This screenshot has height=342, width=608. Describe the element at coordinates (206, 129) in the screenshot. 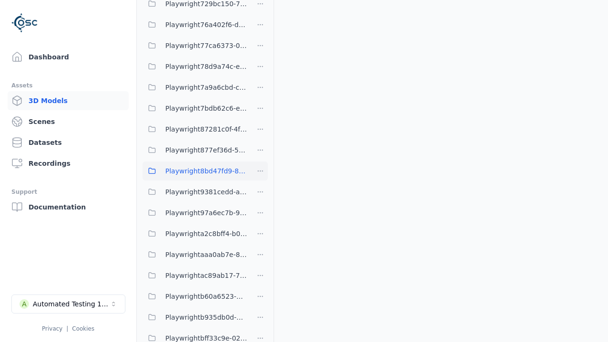

I see `span: Playwright87281c0f-4f4a-4173-bef9-420ef006671d` at that location.